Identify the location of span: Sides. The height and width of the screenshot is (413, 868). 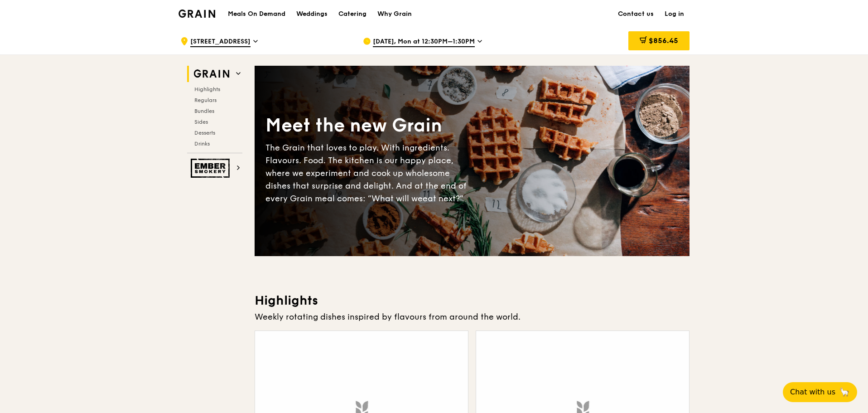
(201, 122).